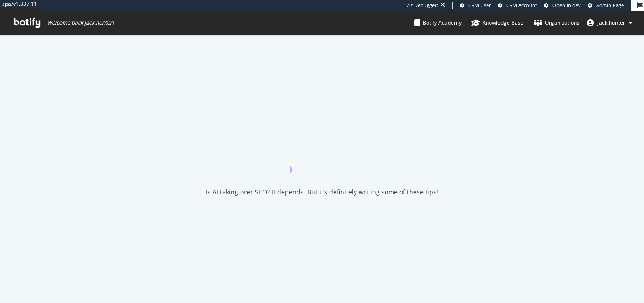 The width and height of the screenshot is (644, 303). I want to click on a: Organizations, so click(556, 23).